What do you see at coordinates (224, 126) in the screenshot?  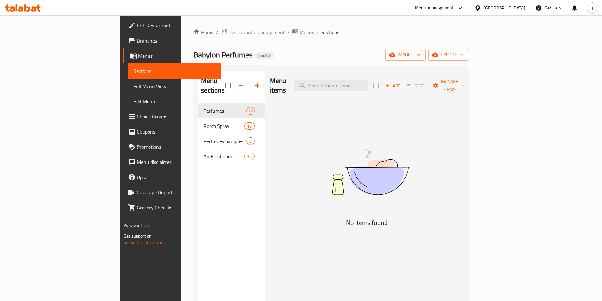 I see `span: Room Spray` at bounding box center [224, 126].